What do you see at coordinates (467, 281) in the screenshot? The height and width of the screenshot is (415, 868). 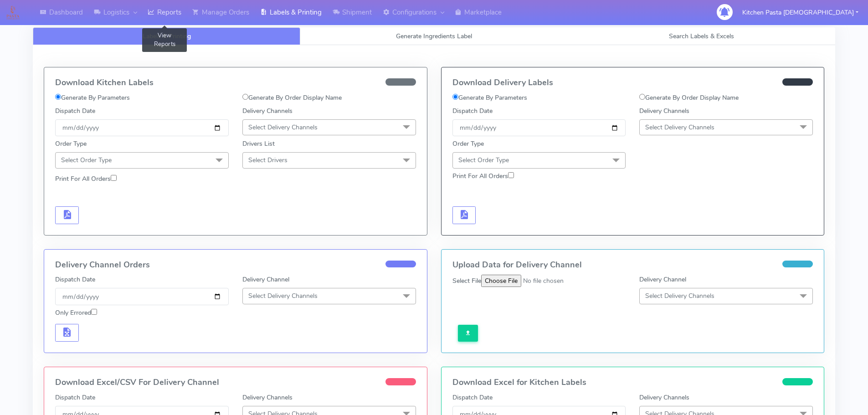 I see `label: Select File` at bounding box center [467, 281].